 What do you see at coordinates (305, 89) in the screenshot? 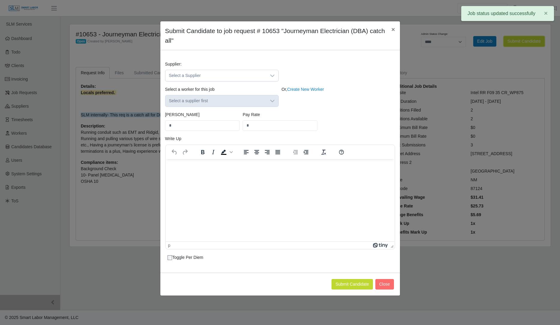
I see `a: Create New Worker` at bounding box center [305, 89].